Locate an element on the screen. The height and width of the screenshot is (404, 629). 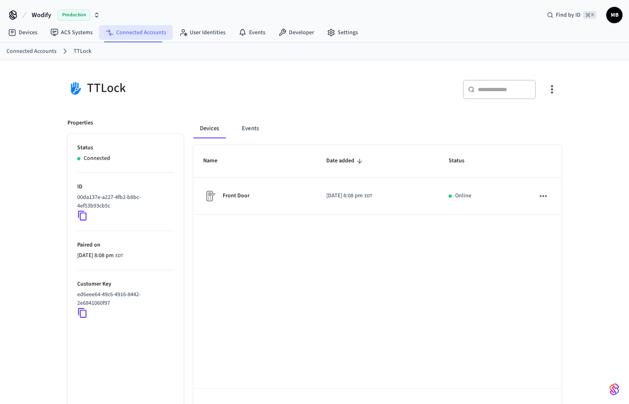
button: MB is located at coordinates (615, 15).